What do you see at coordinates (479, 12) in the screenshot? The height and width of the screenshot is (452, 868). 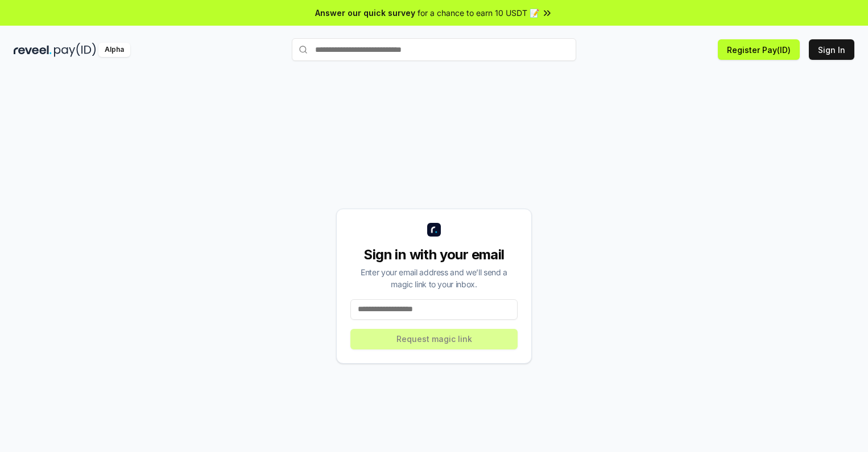 I see `span: for a chance to earn 10 USDT 📝` at bounding box center [479, 12].